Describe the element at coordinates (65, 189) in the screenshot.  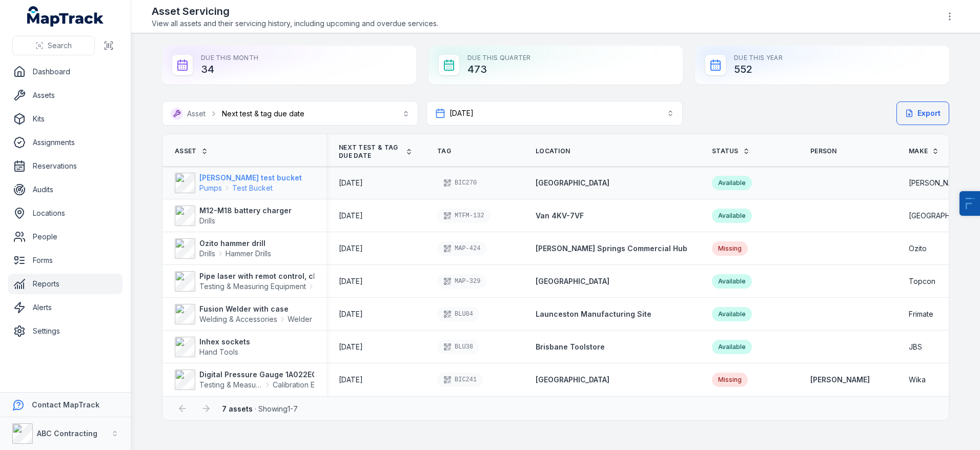
I see `a: Audits` at that location.